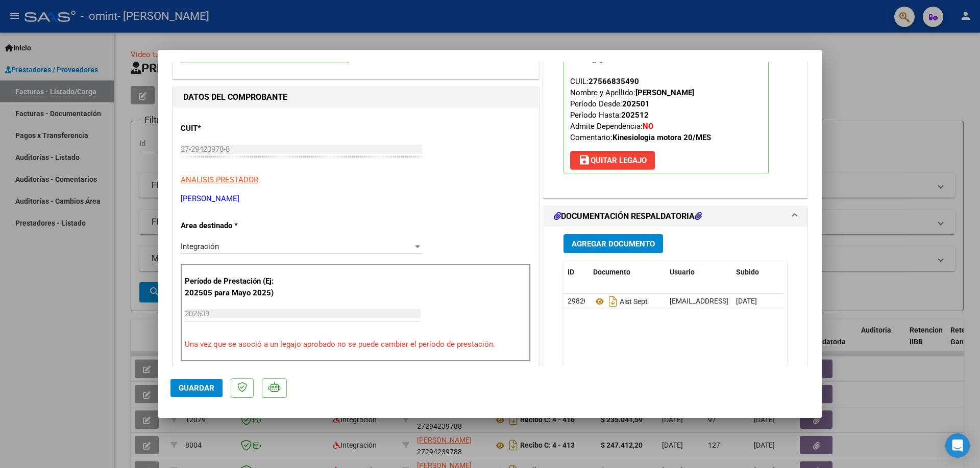 Image resolution: width=980 pixels, height=468 pixels. Describe the element at coordinates (757, 272) in the screenshot. I see `datatable-header-cell: Subido` at that location.